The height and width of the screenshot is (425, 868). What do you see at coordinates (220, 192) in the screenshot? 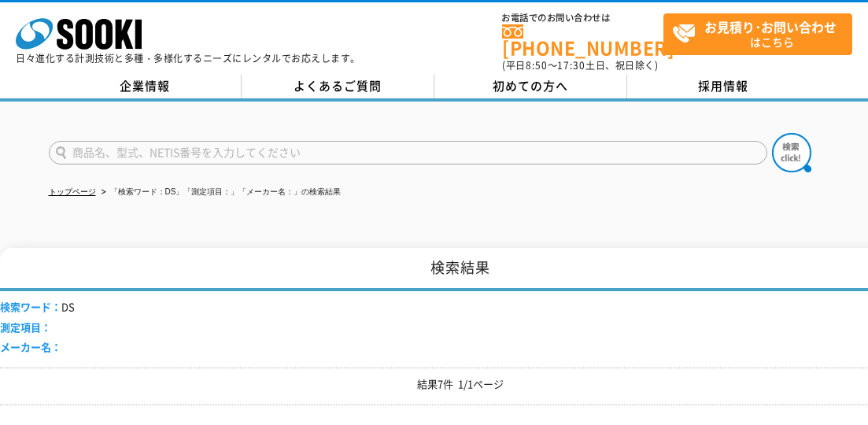
I see `li: 「検索ワード：DS」「測定項目：」「メーカー名：」の検索結果` at bounding box center [220, 192].